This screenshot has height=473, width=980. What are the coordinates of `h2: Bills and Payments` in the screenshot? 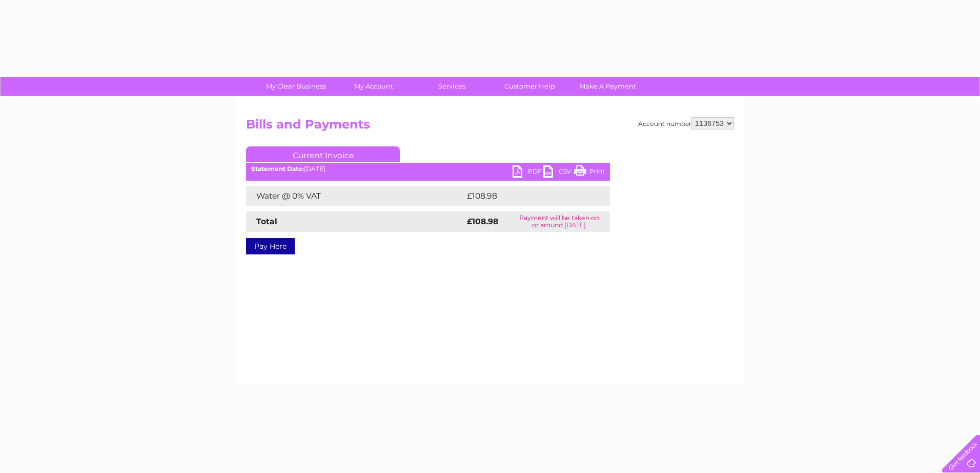 It's located at (490, 127).